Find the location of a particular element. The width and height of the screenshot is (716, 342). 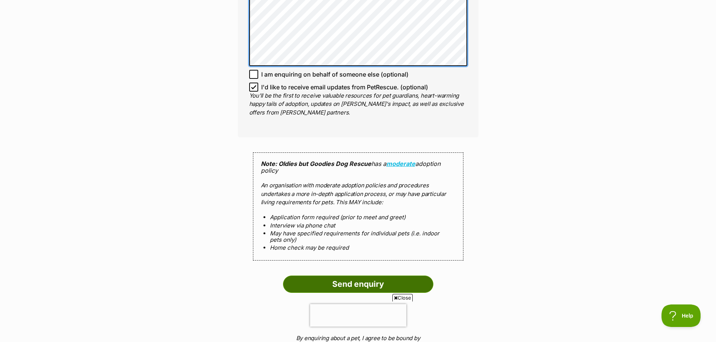

span: Close is located at coordinates (402, 298).